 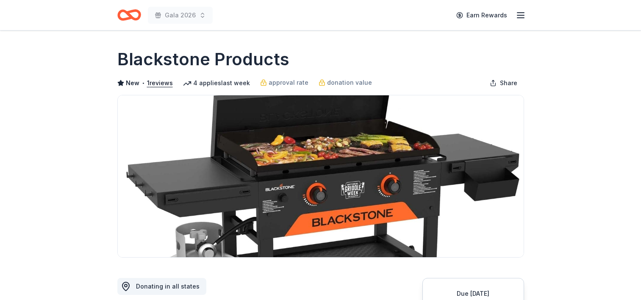 I want to click on a: Home, so click(x=129, y=15).